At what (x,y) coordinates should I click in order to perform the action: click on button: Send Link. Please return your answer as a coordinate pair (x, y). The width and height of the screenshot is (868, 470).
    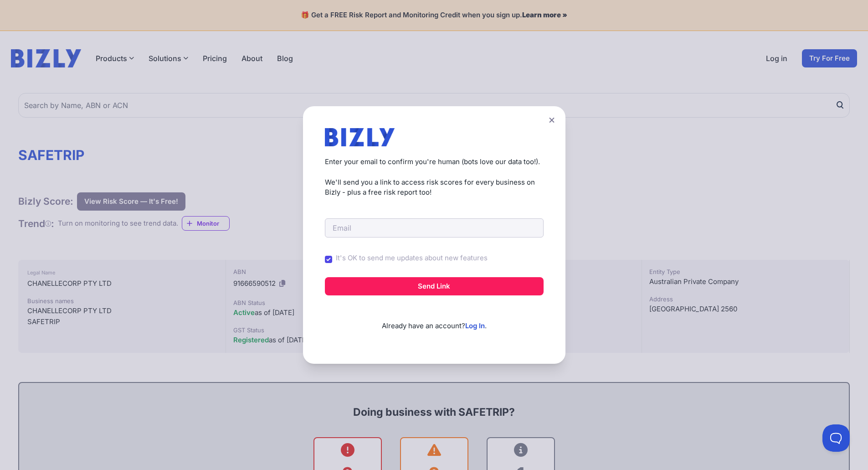
    Looking at the image, I should click on (434, 286).